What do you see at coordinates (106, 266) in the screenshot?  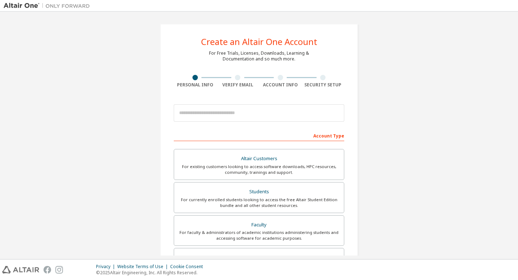 I see `div: Privacy` at bounding box center [106, 266].